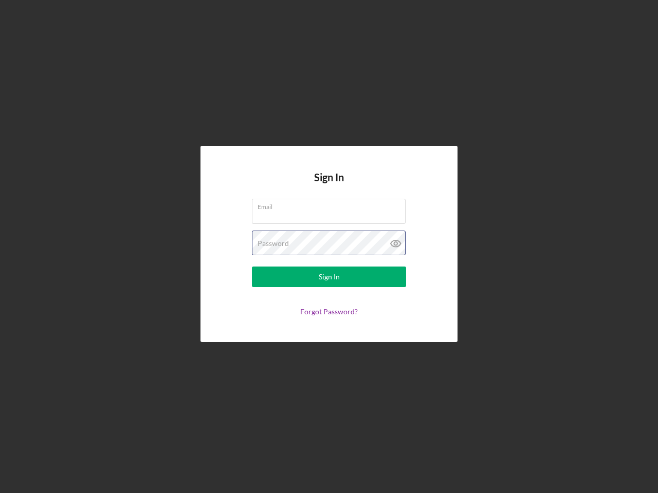  Describe the element at coordinates (329, 277) in the screenshot. I see `button: Sign In` at that location.